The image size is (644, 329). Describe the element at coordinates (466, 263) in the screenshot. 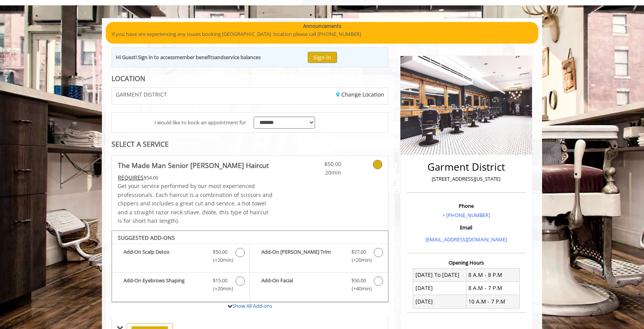

I see `h3: Opening Hours` at that location.